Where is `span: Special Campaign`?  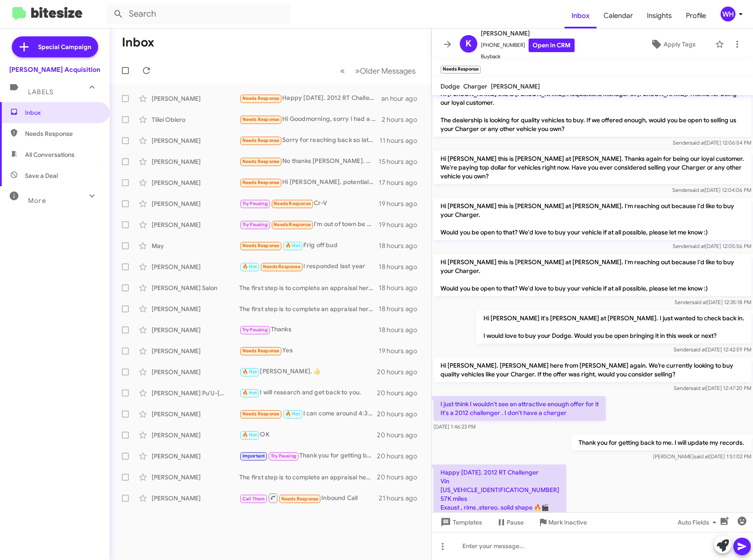
span: Special Campaign is located at coordinates (64, 47).